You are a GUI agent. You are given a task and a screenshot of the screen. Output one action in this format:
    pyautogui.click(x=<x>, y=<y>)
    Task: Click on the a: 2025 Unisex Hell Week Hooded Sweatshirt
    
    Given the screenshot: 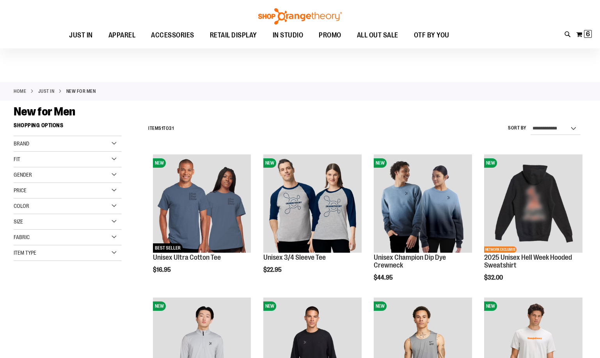 What is the action you would take?
    pyautogui.click(x=528, y=262)
    